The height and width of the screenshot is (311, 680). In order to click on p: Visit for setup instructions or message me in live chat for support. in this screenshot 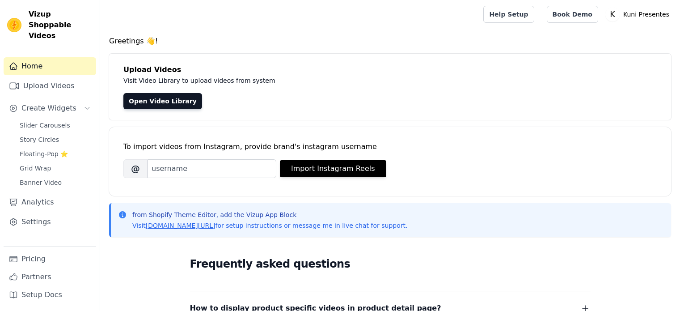, I will do `click(270, 225)`.